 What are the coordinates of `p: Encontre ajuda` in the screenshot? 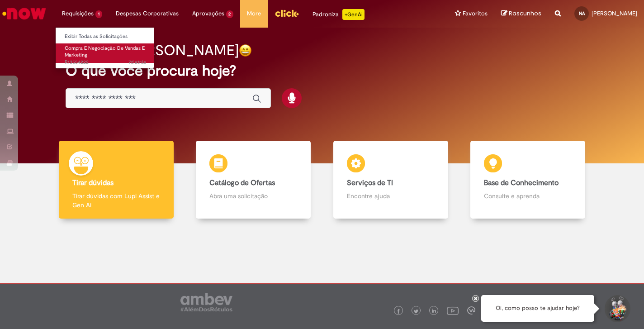 It's located at (391, 196).